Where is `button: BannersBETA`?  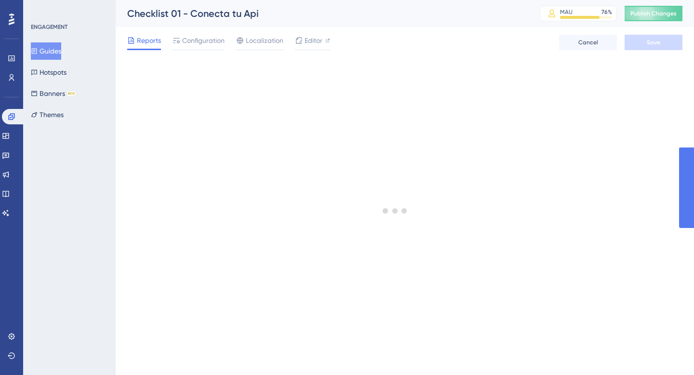 button: BannersBETA is located at coordinates (53, 94).